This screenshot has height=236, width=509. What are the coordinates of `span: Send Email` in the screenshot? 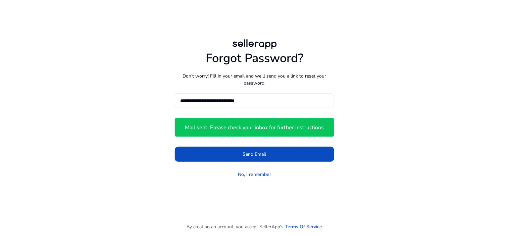 It's located at (254, 154).